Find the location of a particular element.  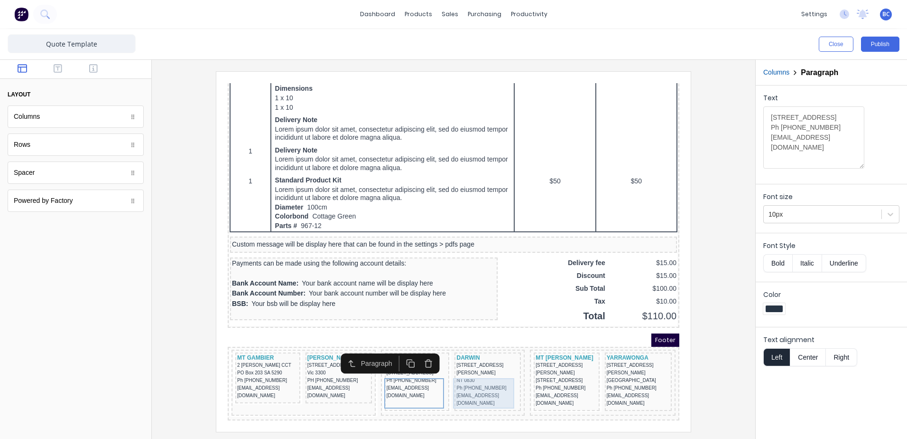

span: BC is located at coordinates (887, 14).